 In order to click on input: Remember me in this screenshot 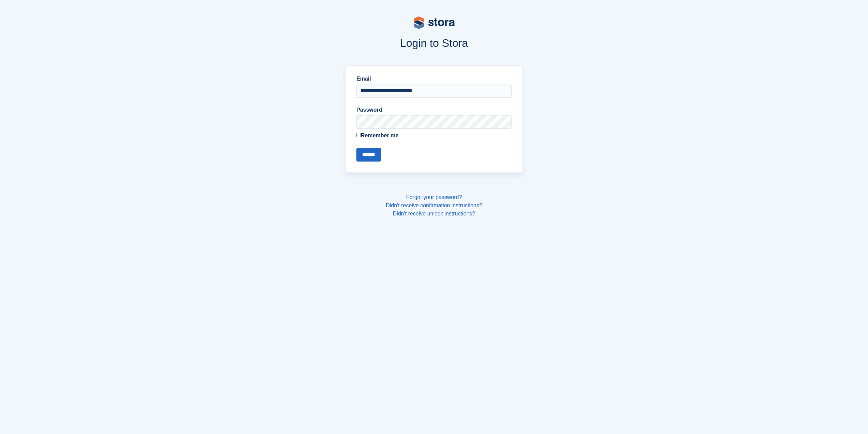, I will do `click(359, 134)`.